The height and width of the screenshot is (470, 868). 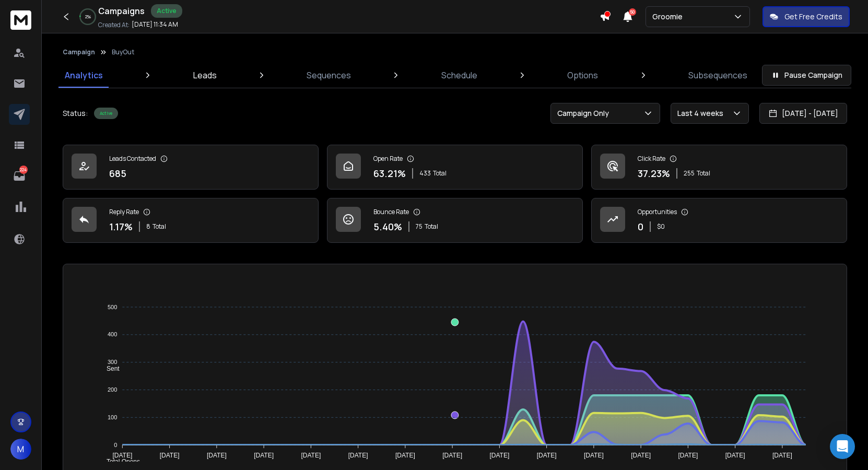 I want to click on a: Options, so click(x=583, y=75).